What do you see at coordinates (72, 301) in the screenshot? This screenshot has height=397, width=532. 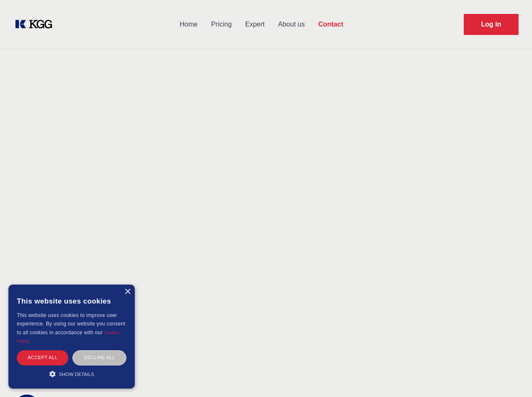 I see `div: This website uses cookies` at bounding box center [72, 301].